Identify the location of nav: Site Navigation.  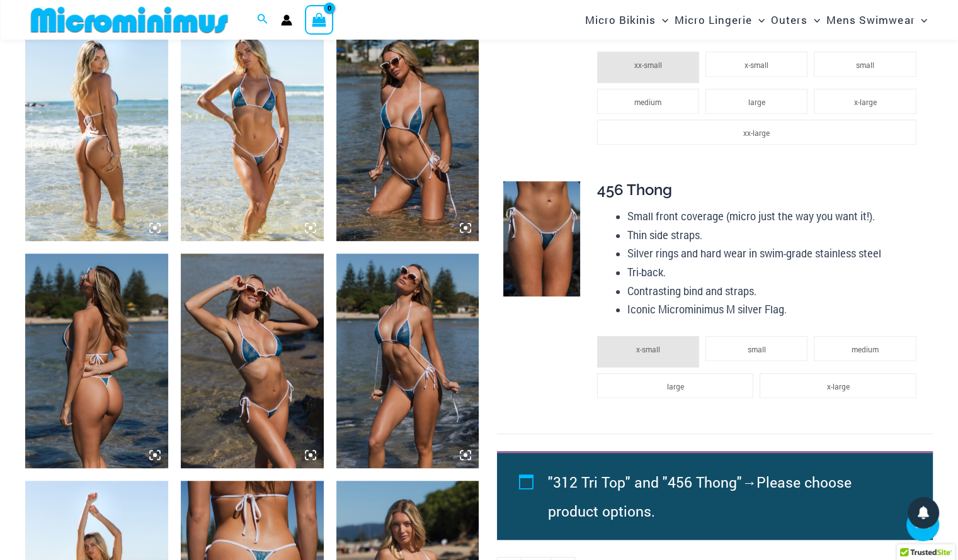
(756, 20).